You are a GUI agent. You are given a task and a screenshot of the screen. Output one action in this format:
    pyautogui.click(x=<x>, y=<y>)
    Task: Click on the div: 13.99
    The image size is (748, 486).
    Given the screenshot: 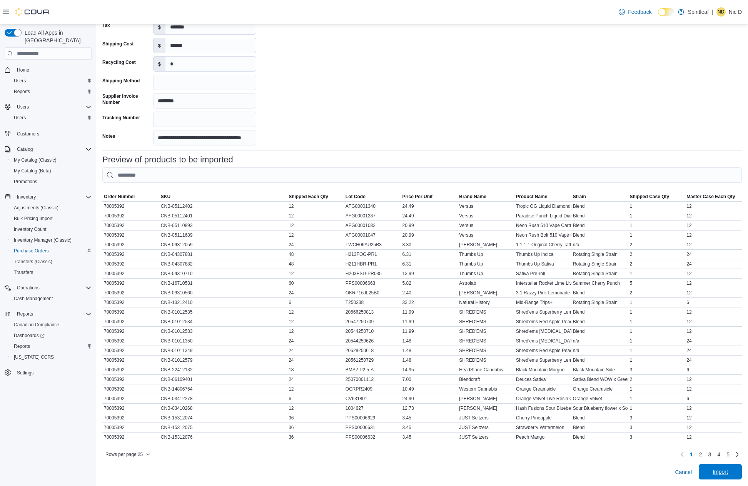 What is the action you would take?
    pyautogui.click(x=429, y=274)
    